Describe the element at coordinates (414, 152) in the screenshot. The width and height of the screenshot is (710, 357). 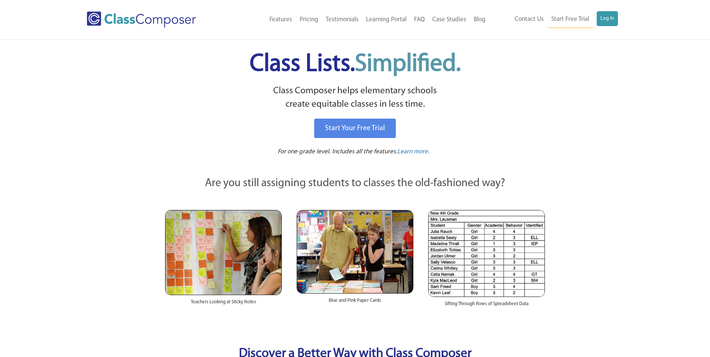
I see `a: Learn more.` at that location.